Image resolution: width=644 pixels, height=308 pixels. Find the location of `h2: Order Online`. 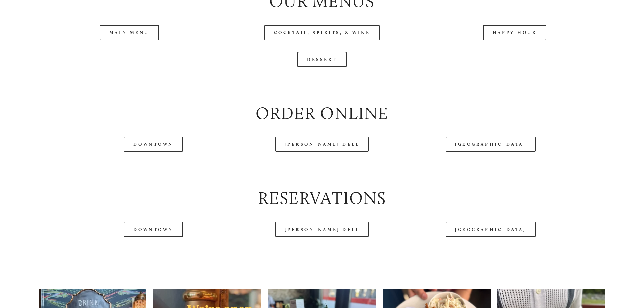

h2: Order Online is located at coordinates (322, 114).